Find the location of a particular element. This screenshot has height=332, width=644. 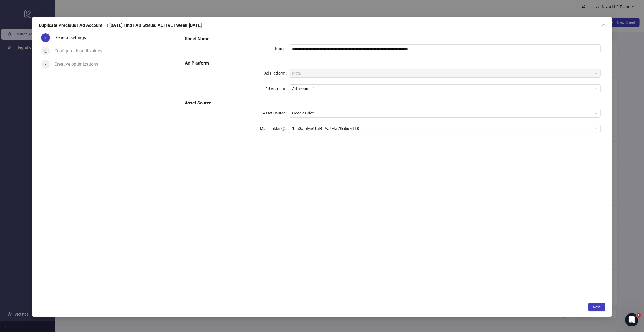

span: question-circle is located at coordinates (283, 129).